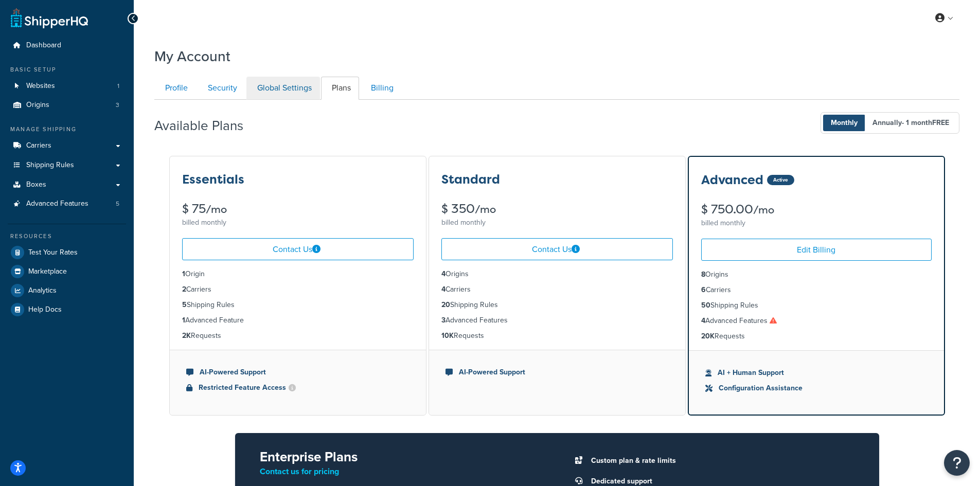  Describe the element at coordinates (844, 123) in the screenshot. I see `span: Monthly` at that location.